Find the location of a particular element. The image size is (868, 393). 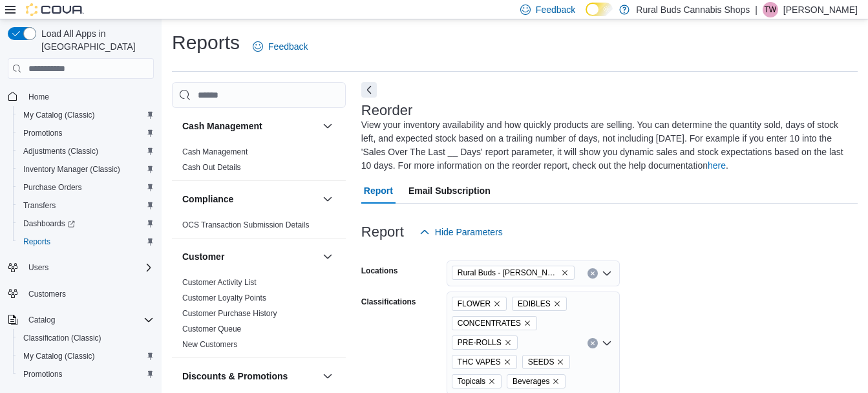

span: Report is located at coordinates (378, 191).